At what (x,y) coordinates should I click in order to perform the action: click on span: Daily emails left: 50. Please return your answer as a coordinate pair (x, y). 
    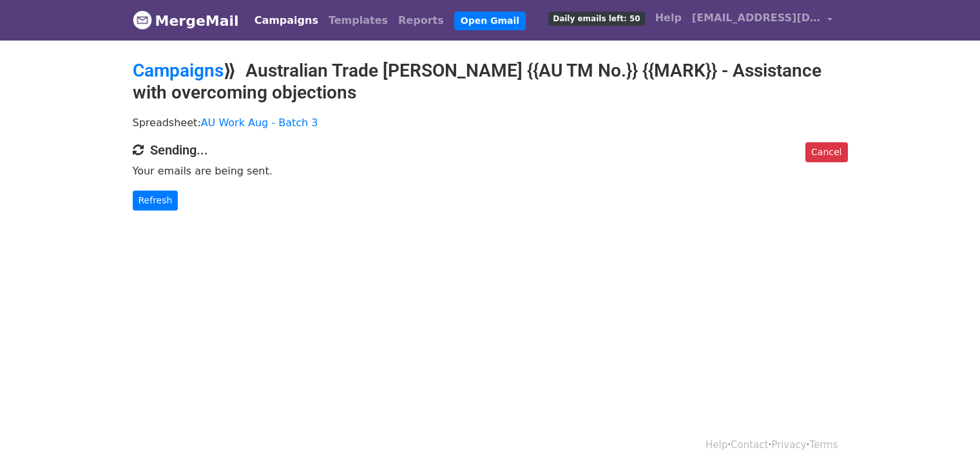
    Looking at the image, I should click on (596, 18).